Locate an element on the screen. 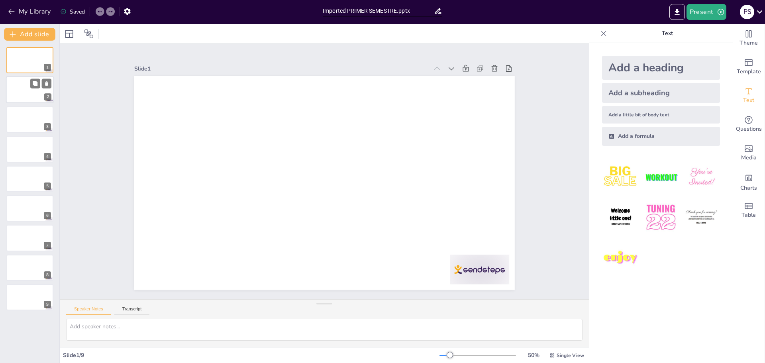 The image size is (765, 363). span: Template is located at coordinates (748, 72).